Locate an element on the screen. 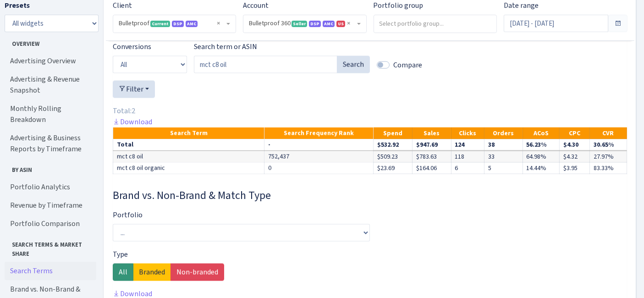 This screenshot has height=298, width=644. input: Select portfolio group... is located at coordinates (436, 23).